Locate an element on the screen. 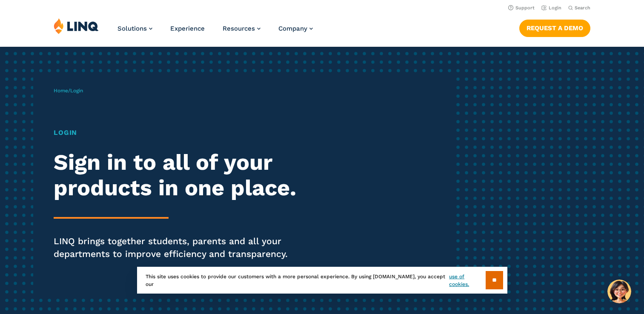  img: LINQ | K‑12 Software is located at coordinates (76, 26).